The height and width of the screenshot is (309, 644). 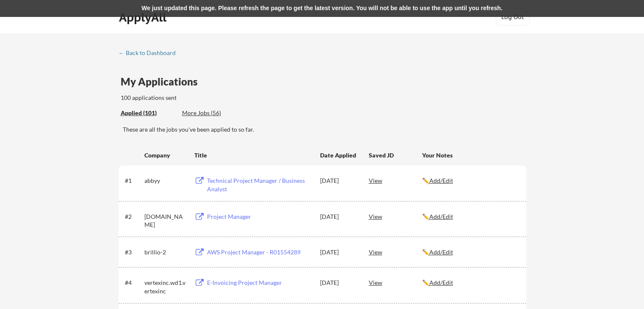 I want to click on div: ApplyAll, so click(x=144, y=18).